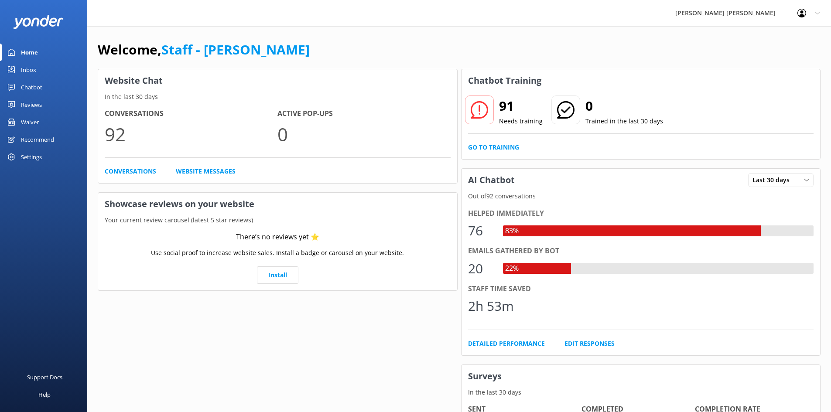 The width and height of the screenshot is (831, 412). Describe the element at coordinates (521, 106) in the screenshot. I see `h2: 91` at that location.